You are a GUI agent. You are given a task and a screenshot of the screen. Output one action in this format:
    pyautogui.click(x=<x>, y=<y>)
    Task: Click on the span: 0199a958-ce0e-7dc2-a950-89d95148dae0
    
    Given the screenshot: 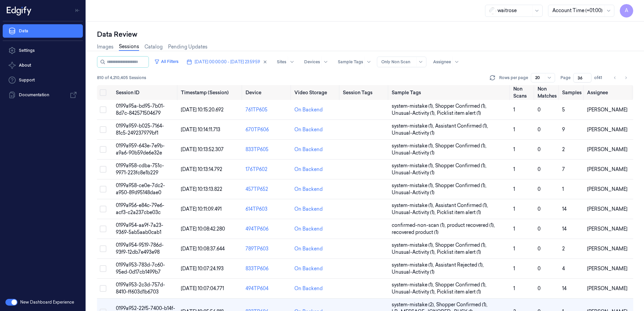 What is the action you would take?
    pyautogui.click(x=140, y=189)
    